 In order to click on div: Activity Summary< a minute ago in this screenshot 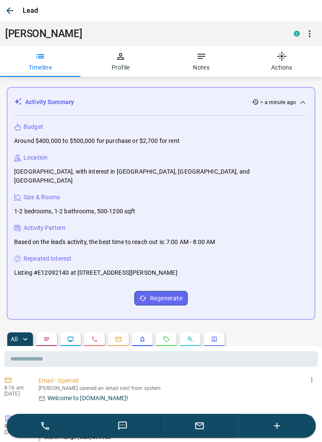, I will do `click(161, 102)`.